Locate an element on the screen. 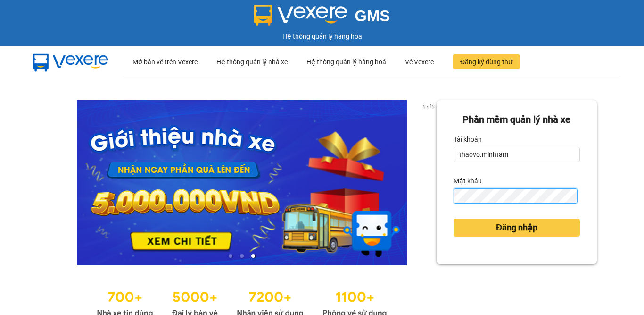 The image size is (644, 315). img: logo 2 is located at coordinates (301, 15).